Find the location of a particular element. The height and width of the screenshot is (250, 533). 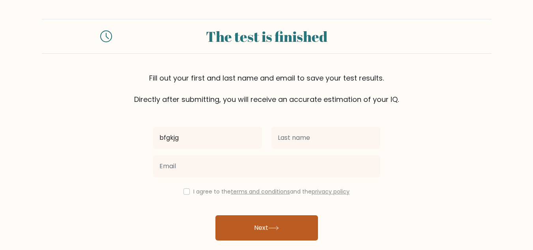

input: First name is located at coordinates (207, 138).